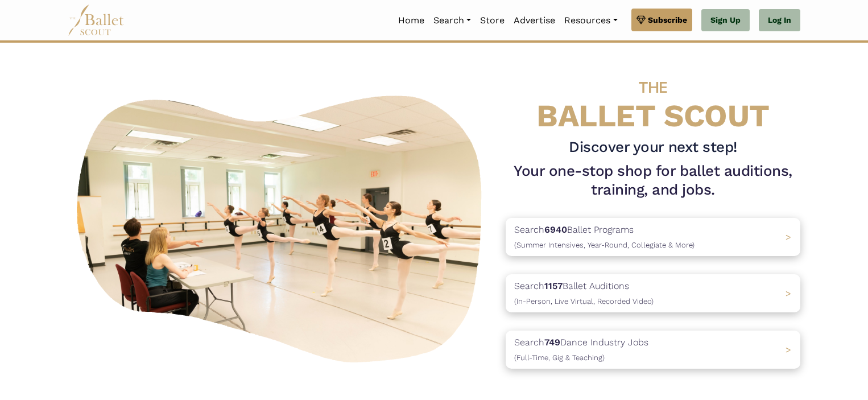  Describe the element at coordinates (653, 99) in the screenshot. I see `h4: BALLET SCOUT` at that location.